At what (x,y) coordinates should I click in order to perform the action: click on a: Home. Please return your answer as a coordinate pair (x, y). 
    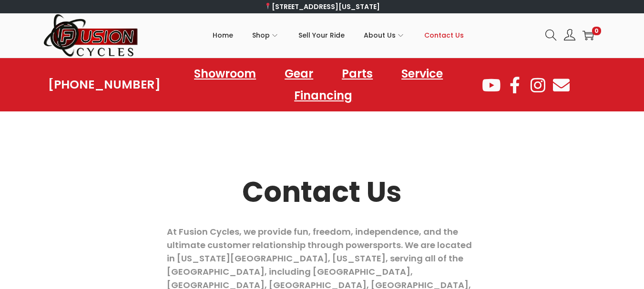
    Looking at the image, I should click on (222, 35).